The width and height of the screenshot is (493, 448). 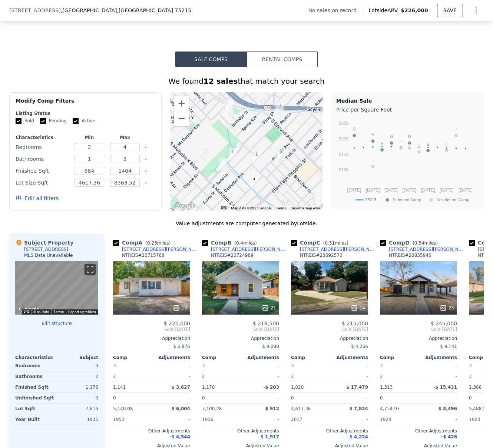 What do you see at coordinates (182, 347) in the screenshot?
I see `span: $ 6,876` at bounding box center [182, 347].